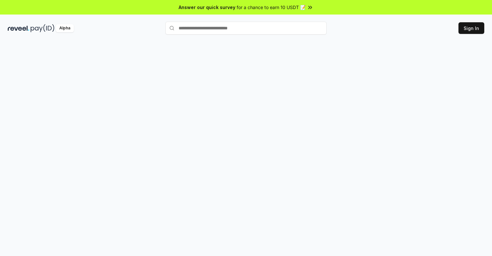  Describe the element at coordinates (43, 28) in the screenshot. I see `img: pay_id` at that location.